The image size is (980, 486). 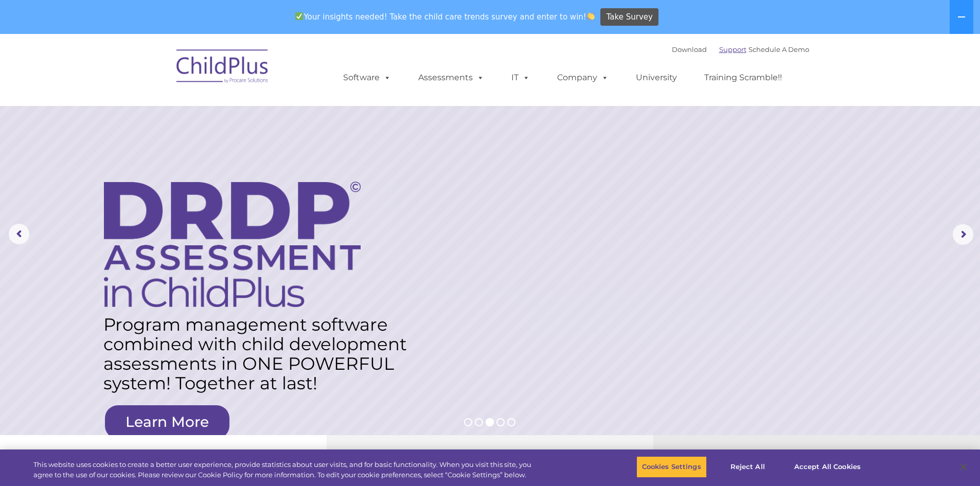 What do you see at coordinates (671, 466) in the screenshot?
I see `button: Cookies Settings` at bounding box center [671, 466].